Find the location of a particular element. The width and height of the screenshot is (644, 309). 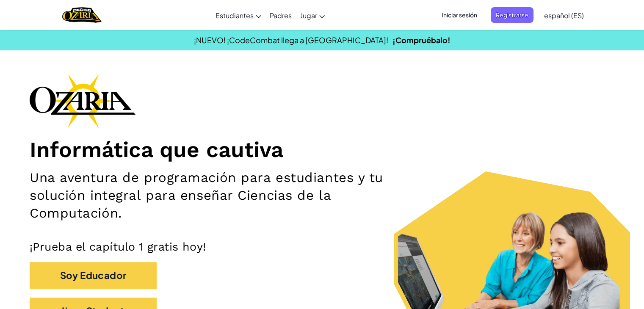

button: Soy Educador is located at coordinates (93, 275).